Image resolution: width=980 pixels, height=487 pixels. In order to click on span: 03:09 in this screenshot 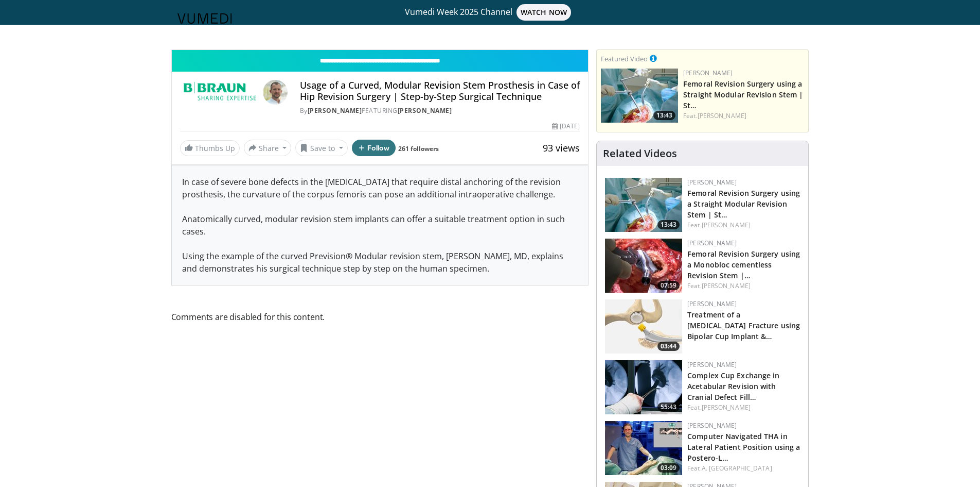, I will do `click(668, 468)`.